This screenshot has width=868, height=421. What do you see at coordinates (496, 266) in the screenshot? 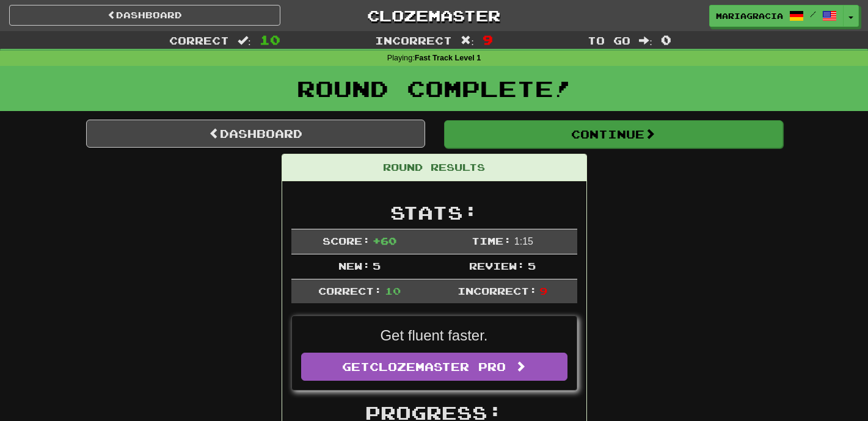
I see `span: Review:` at bounding box center [496, 266].